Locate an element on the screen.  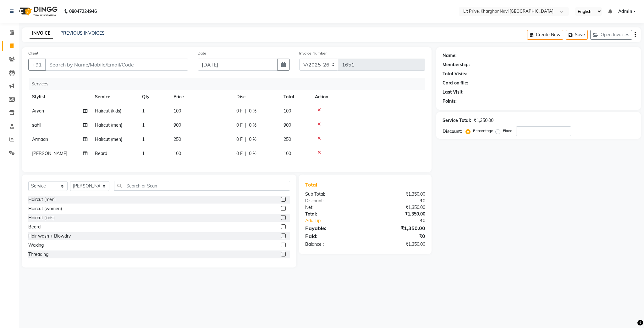
img: logo is located at coordinates (38, 11).